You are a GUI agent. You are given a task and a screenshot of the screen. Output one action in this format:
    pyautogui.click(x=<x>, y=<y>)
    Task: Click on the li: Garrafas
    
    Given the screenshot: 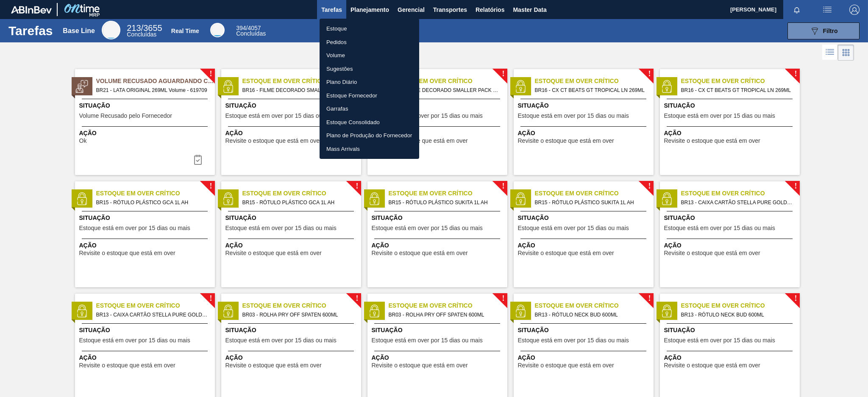 What is the action you would take?
    pyautogui.click(x=369, y=109)
    